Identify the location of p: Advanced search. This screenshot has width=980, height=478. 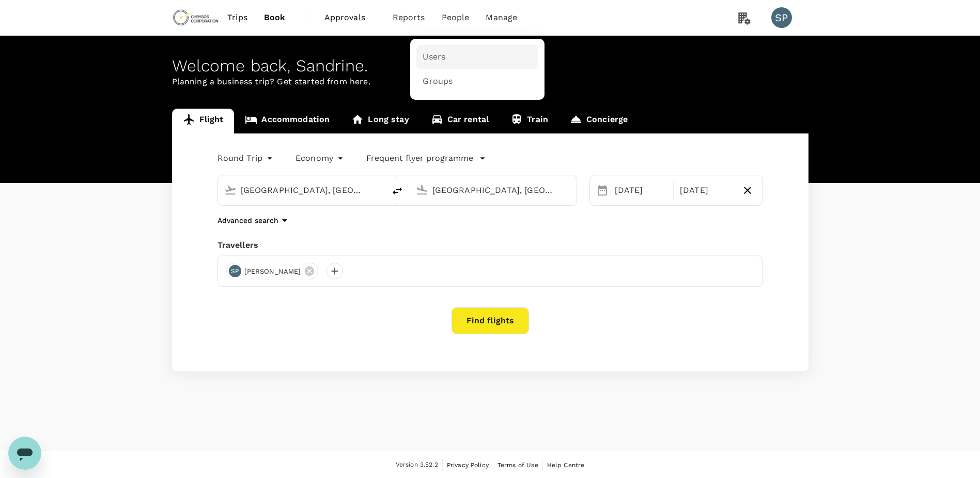
(248, 220).